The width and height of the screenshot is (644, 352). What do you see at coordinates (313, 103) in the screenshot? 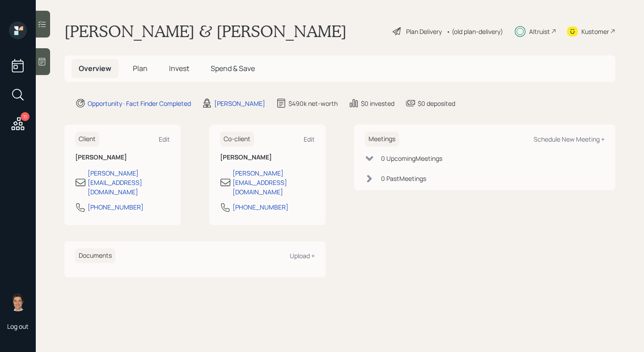
I see `div: $490k net-worth` at bounding box center [313, 103].